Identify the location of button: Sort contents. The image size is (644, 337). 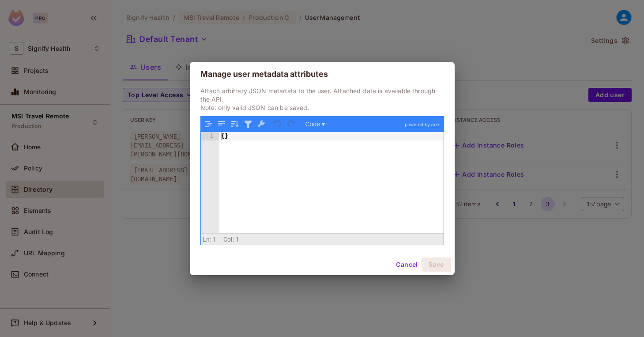
(235, 124).